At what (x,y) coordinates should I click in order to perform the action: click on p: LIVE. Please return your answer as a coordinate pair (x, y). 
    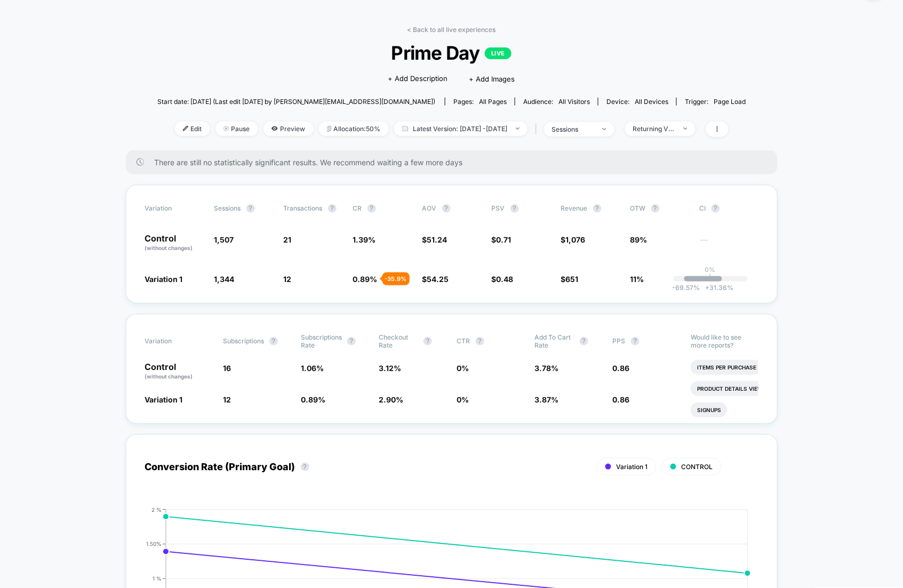
    Looking at the image, I should click on (498, 53).